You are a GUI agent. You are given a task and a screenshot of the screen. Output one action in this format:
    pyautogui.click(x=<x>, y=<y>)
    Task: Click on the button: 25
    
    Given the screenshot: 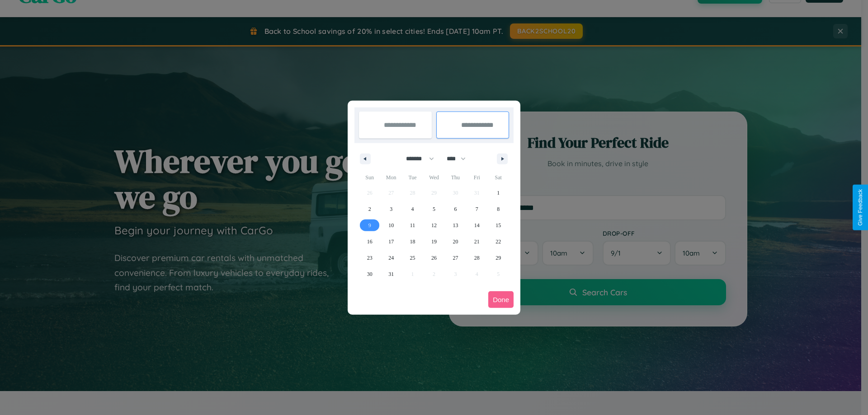 What is the action you would take?
    pyautogui.click(x=412, y=258)
    